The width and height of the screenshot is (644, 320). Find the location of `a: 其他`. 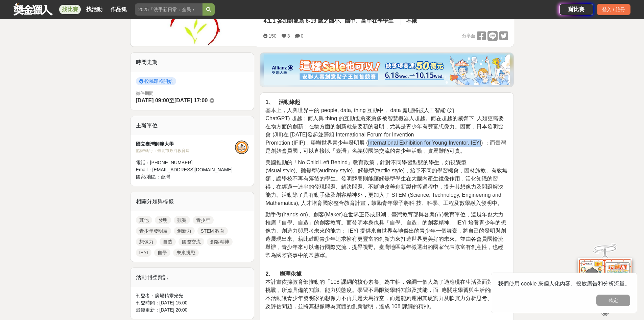

a: 其他 is located at coordinates (144, 220).